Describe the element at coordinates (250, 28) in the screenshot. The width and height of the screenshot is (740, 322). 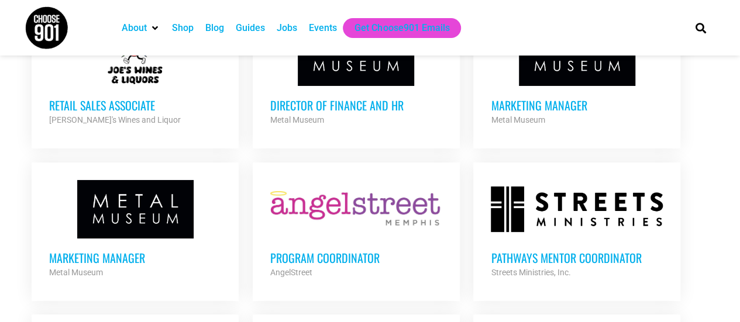
I see `a: Guides` at that location.